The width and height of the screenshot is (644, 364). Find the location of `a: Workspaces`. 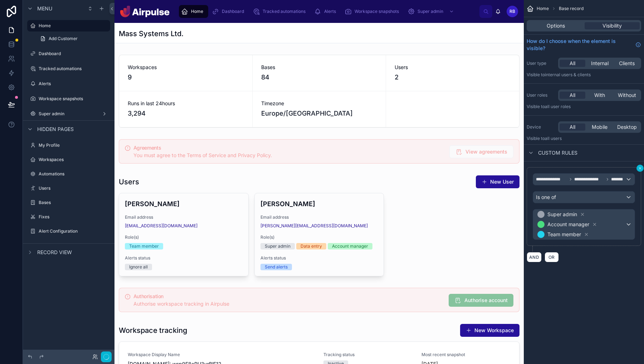

a: Workspaces is located at coordinates (69, 160).